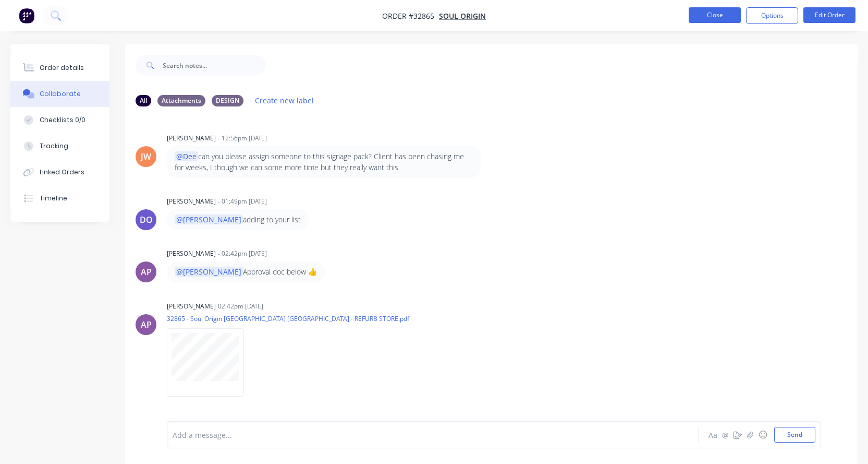 This screenshot has width=868, height=464. I want to click on div: Linked Orders, so click(62, 172).